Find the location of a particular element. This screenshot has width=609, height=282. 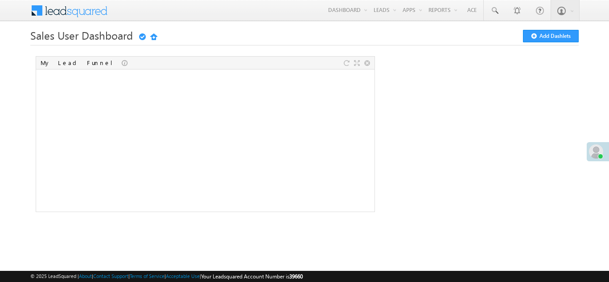

a: Contact Support is located at coordinates (111, 276).